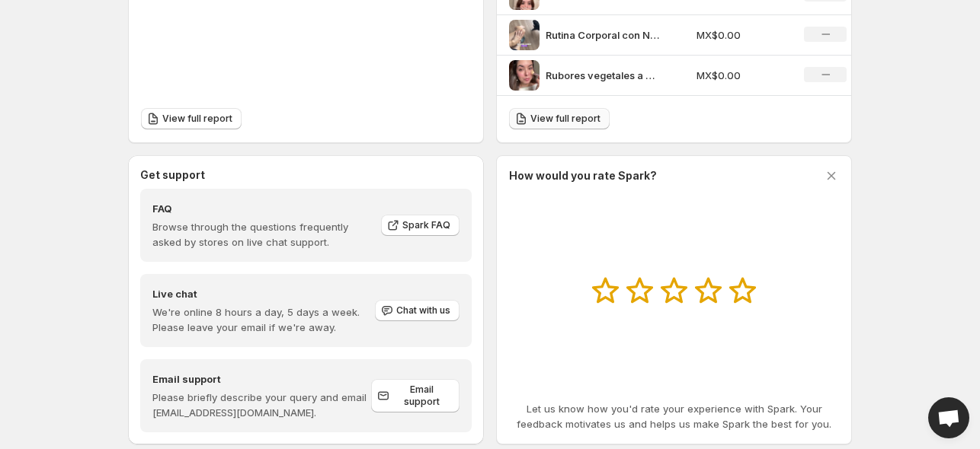  I want to click on span: Spark FAQ, so click(426, 225).